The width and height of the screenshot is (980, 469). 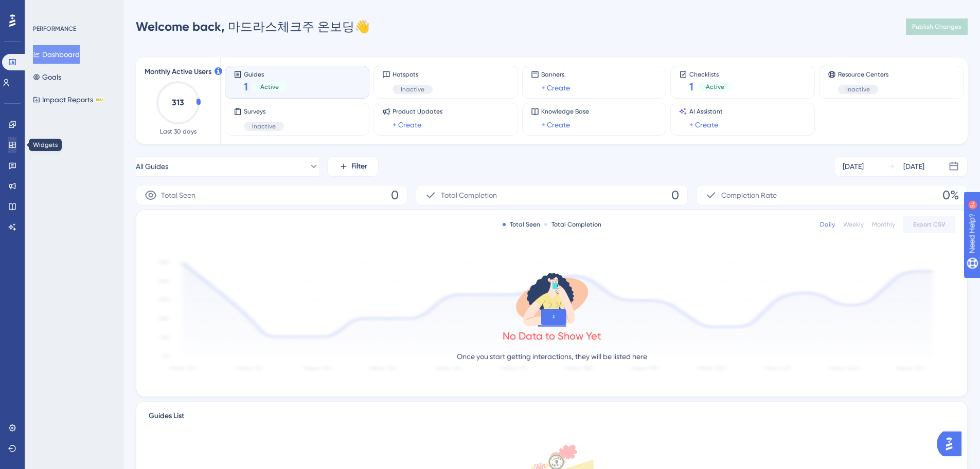 What do you see at coordinates (44, 9) in the screenshot?
I see `span: Need Help?` at bounding box center [44, 9].